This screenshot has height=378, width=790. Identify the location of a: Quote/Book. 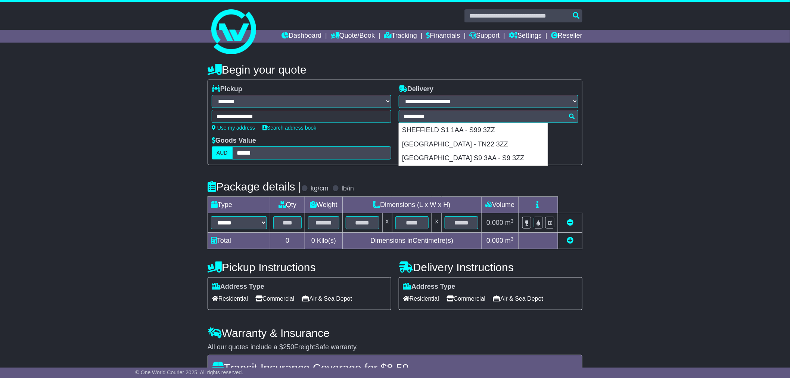
(353, 36).